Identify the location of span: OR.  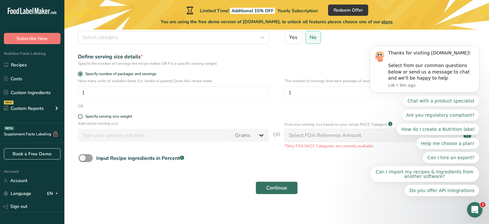
(277, 140).